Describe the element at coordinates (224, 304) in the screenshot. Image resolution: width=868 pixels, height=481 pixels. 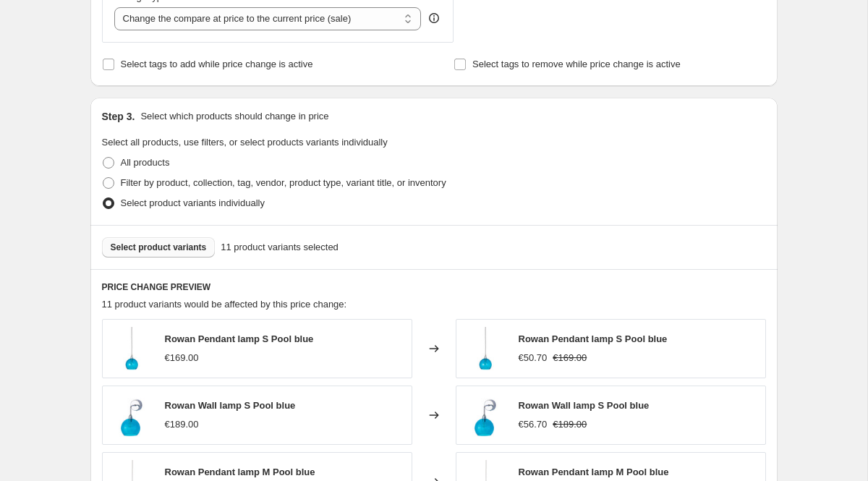
I see `span: 11 product variants would be affected by this price change:` at that location.